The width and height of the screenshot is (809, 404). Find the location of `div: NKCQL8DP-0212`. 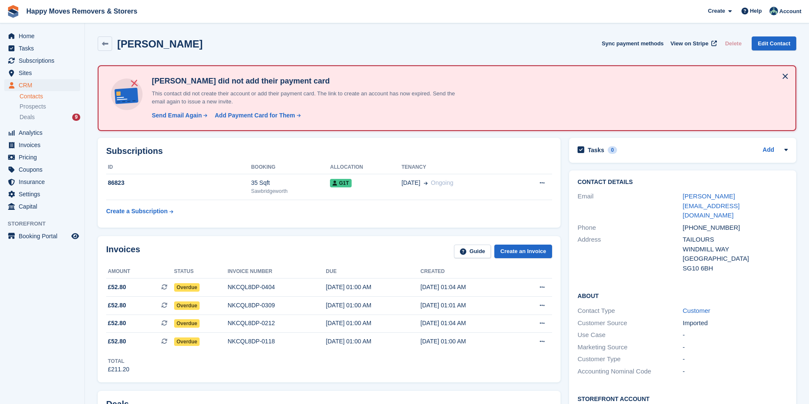

div: NKCQL8DP-0212 is located at coordinates (276, 323).